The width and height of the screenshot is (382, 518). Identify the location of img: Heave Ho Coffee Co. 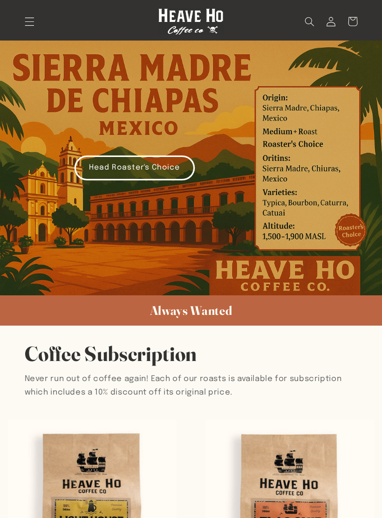
(191, 21).